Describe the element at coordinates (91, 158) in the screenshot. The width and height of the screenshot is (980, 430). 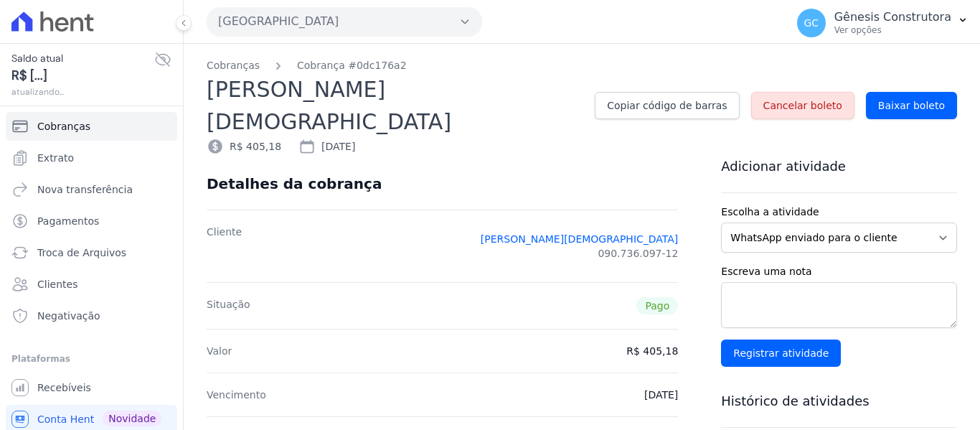
I see `a: Extrato` at that location.